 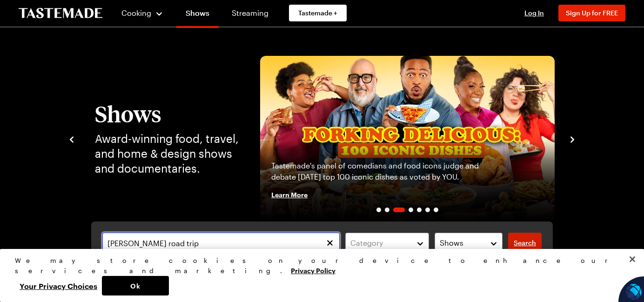 I want to click on span: Go to slide 3, so click(x=399, y=210).